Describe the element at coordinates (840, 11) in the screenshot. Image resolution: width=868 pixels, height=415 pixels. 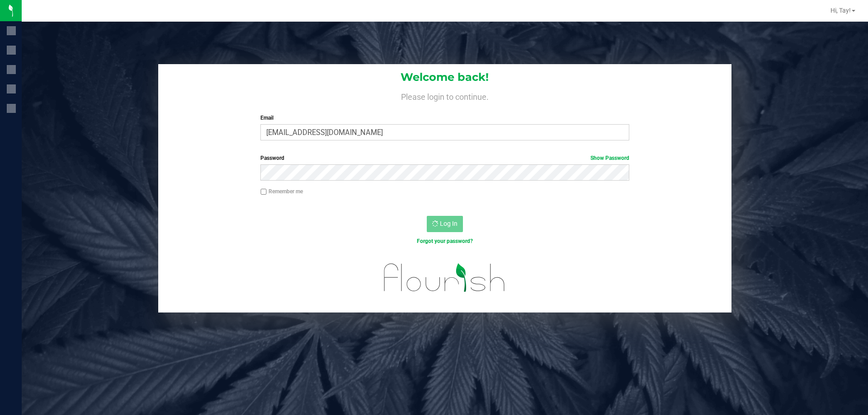
I see `span: Hi, Tay!` at that location.